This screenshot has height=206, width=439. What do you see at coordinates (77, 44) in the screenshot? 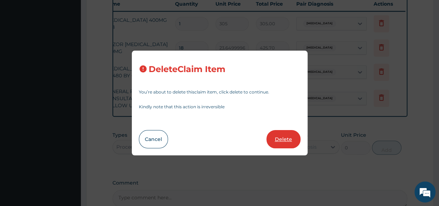
I see `div: Chat with us now` at bounding box center [77, 44].